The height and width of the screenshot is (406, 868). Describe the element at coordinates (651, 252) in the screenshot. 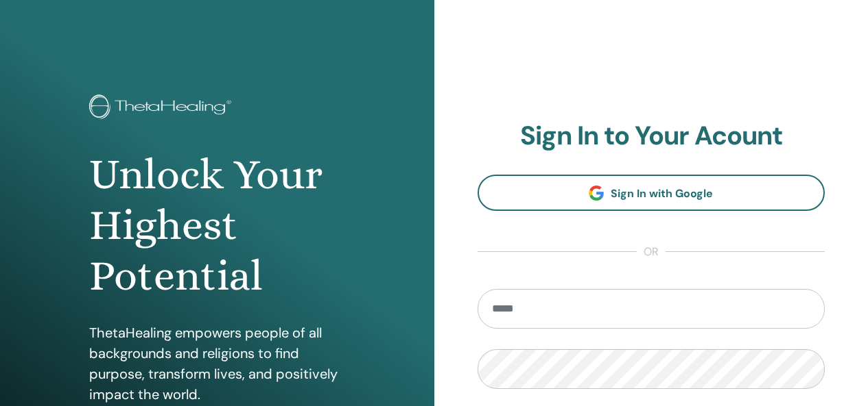

I see `span: or` at that location.